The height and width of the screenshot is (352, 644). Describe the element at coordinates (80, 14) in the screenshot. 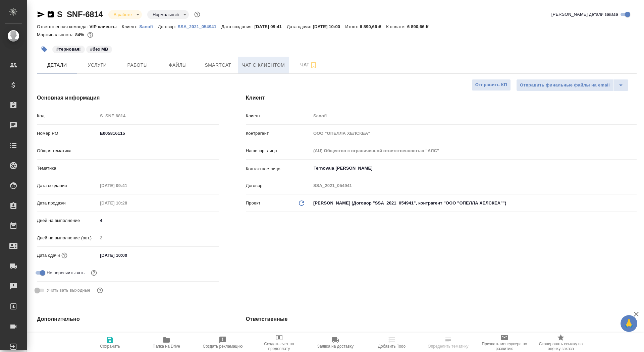

I see `a: S_SNF-6814` at that location.